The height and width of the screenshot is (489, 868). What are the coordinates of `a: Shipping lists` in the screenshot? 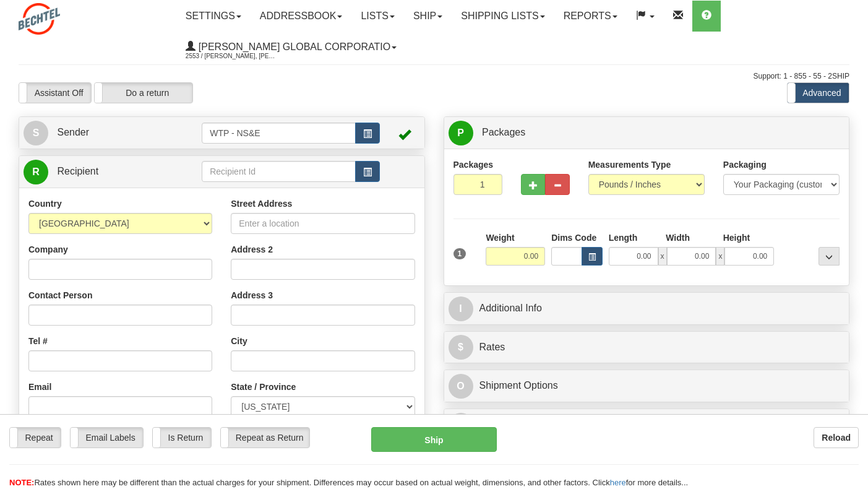 It's located at (502, 16).